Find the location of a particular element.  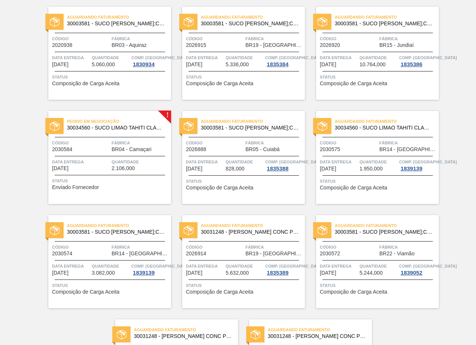

span: Enviado Fornecedor is located at coordinates (76, 187).